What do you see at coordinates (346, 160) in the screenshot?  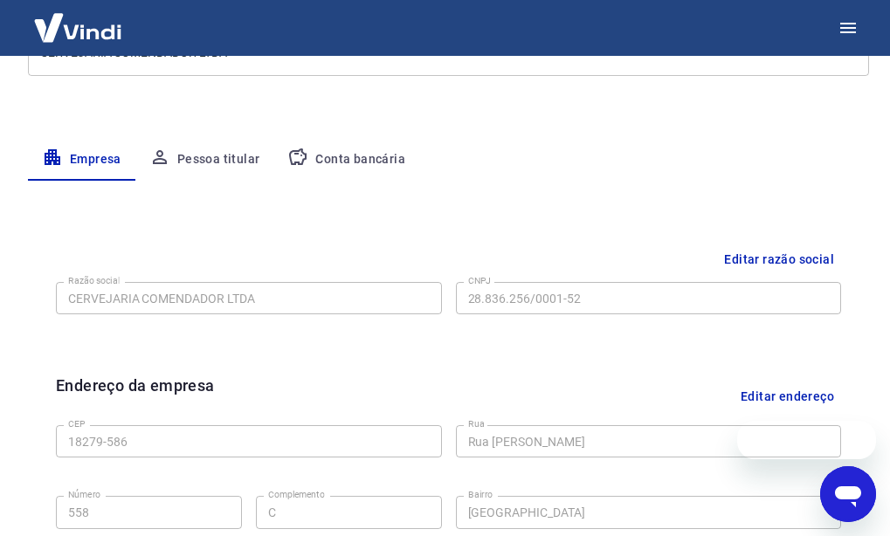 I see `button: Conta bancária` at bounding box center [346, 160].